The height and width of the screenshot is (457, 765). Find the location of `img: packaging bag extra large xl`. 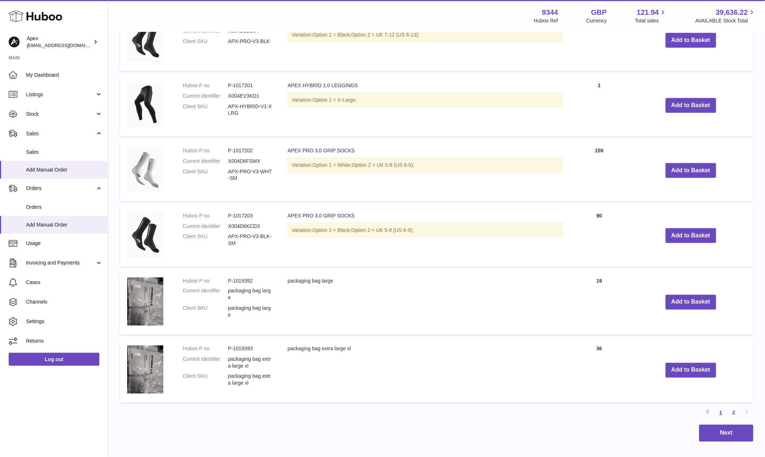

img: packaging bag extra large xl is located at coordinates (145, 369).